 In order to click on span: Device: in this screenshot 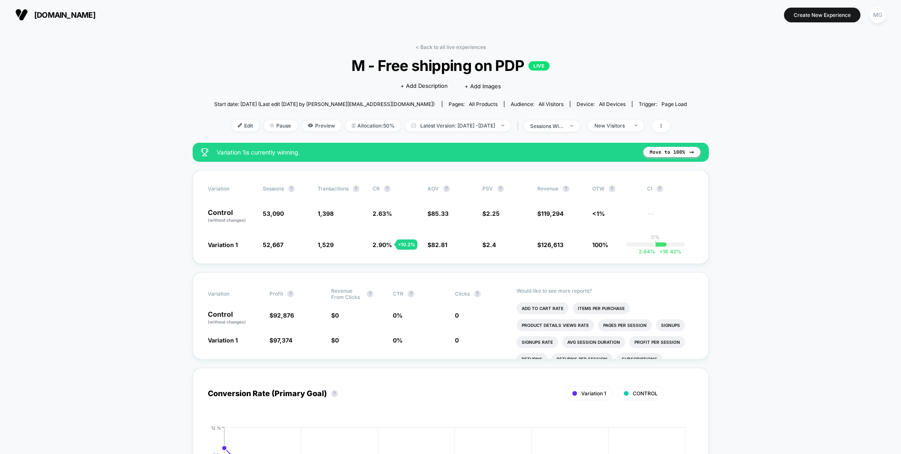, I will do `click(600, 104)`.